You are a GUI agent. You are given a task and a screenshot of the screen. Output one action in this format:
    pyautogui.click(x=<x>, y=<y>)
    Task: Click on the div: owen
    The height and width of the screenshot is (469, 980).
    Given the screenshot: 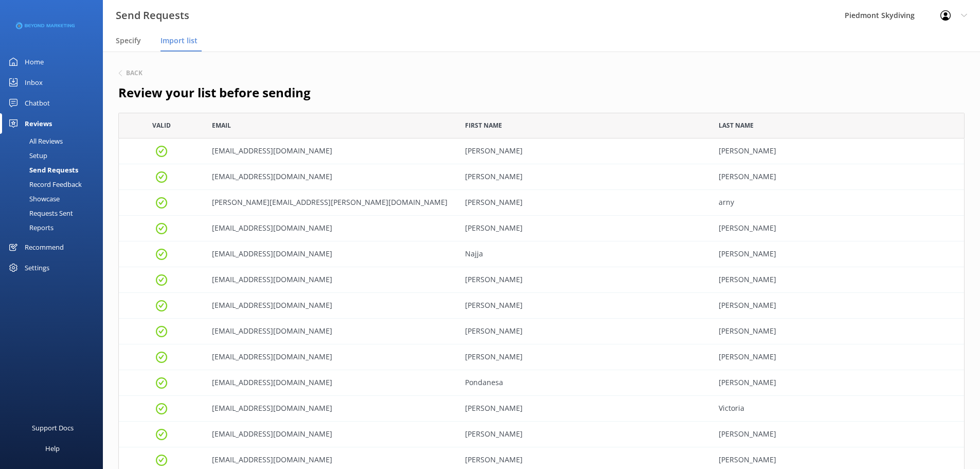 What is the action you would take?
    pyautogui.click(x=838, y=177)
    